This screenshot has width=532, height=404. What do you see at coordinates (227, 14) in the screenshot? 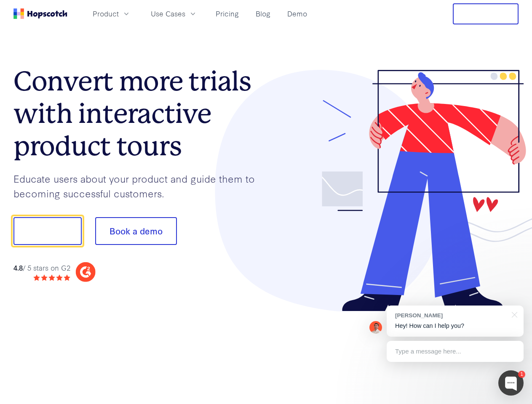
I see `a: Pricing` at bounding box center [227, 14].